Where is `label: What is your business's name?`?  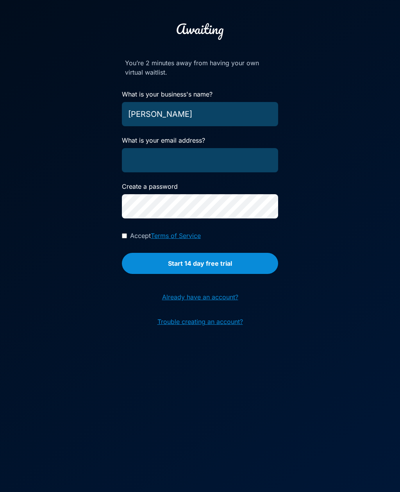
label: What is your business's name? is located at coordinates (200, 94).